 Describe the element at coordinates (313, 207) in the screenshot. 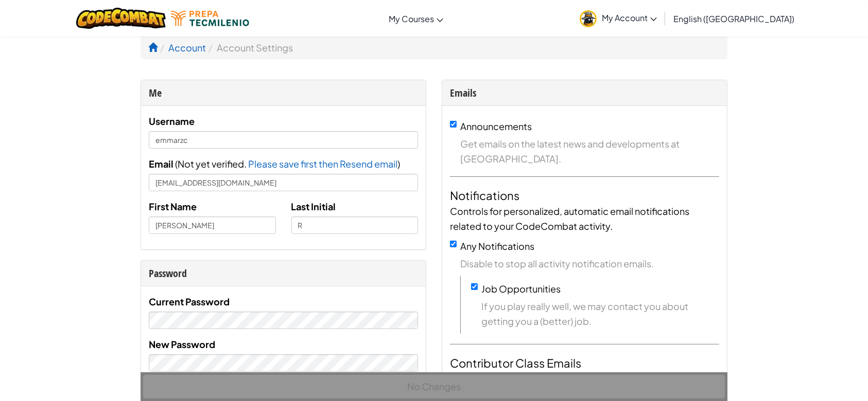

I see `label: Last Initial` at that location.